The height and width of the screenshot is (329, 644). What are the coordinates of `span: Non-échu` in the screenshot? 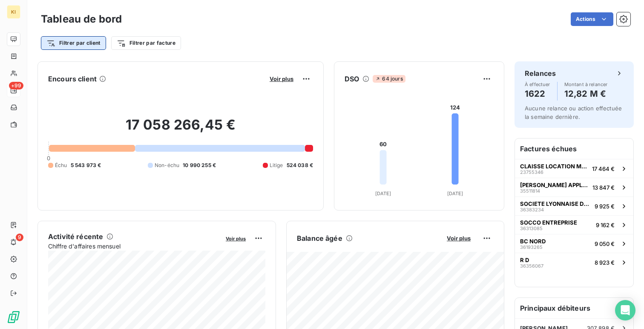 It's located at (167, 166).